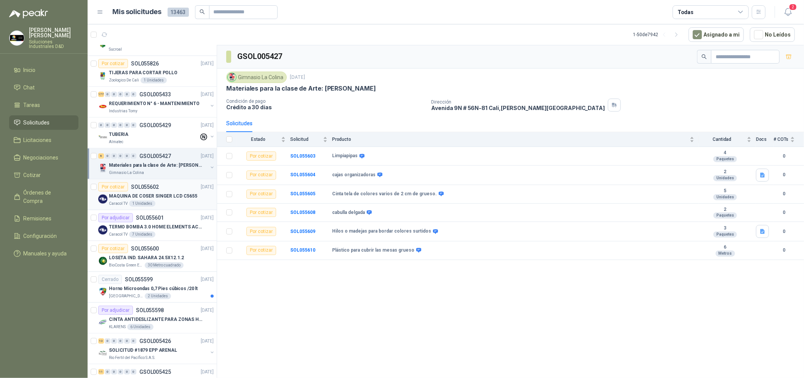 Image resolution: width=804 pixels, height=378 pixels. Describe the element at coordinates (44, 175) in the screenshot. I see `a: Cotizar` at that location.